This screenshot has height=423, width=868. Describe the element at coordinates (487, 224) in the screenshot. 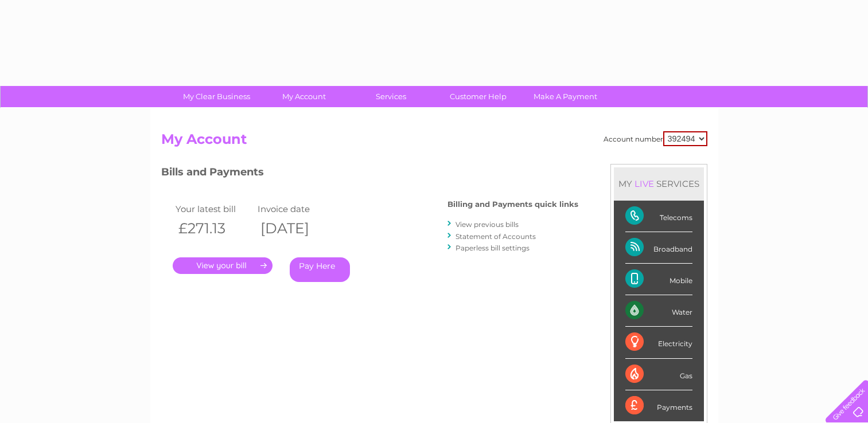

I see `a: View previous bills` at that location.